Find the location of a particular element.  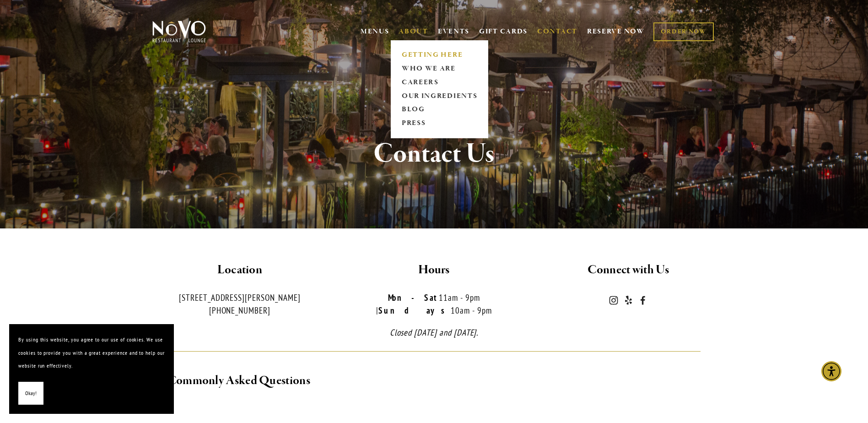

p: 11am - 9pm | 10am - 9pm is located at coordinates (434, 304).